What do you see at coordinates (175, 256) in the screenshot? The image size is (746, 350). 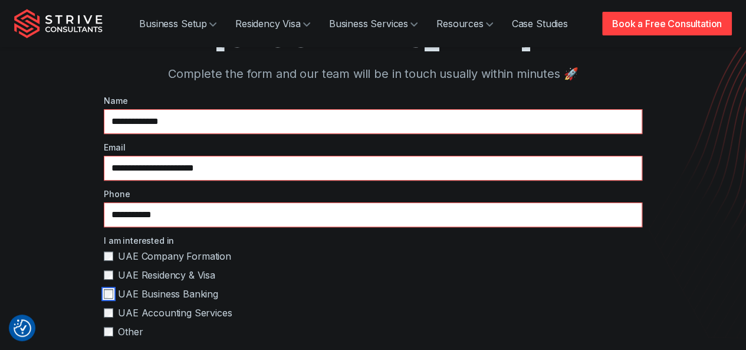 I see `span: UAE Company Formation` at bounding box center [175, 256].